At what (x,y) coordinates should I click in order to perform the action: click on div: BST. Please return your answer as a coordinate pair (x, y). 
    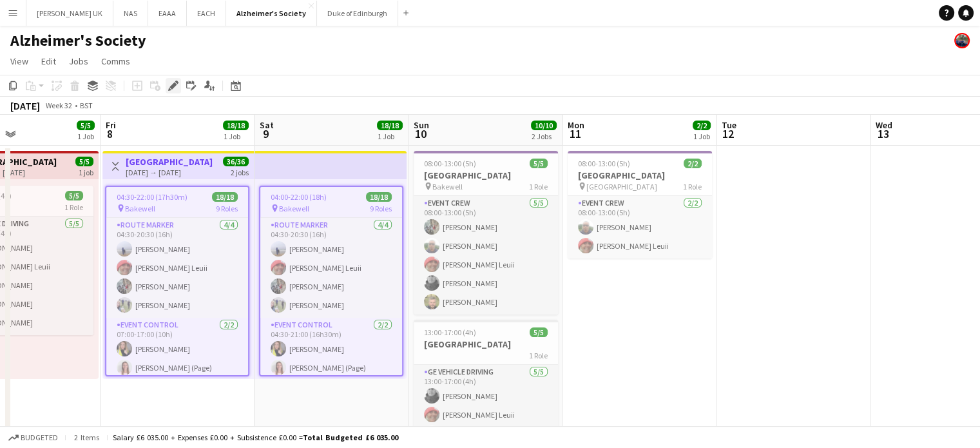
    Looking at the image, I should click on (86, 106).